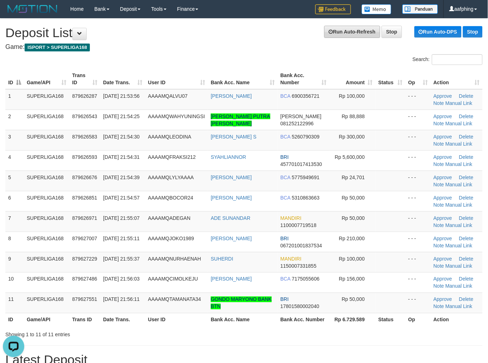 Image resolution: width=488 pixels, height=363 pixels. What do you see at coordinates (85, 79) in the screenshot?
I see `th: Trans ID: activate to sort column ascending` at bounding box center [85, 79].